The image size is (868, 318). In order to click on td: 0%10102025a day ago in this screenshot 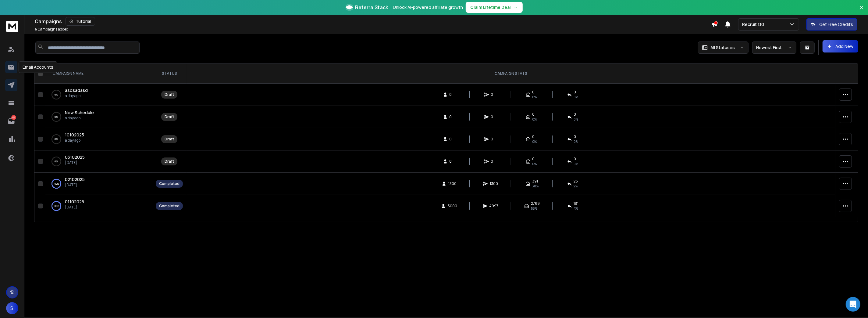, I will do `click(99, 139)`.